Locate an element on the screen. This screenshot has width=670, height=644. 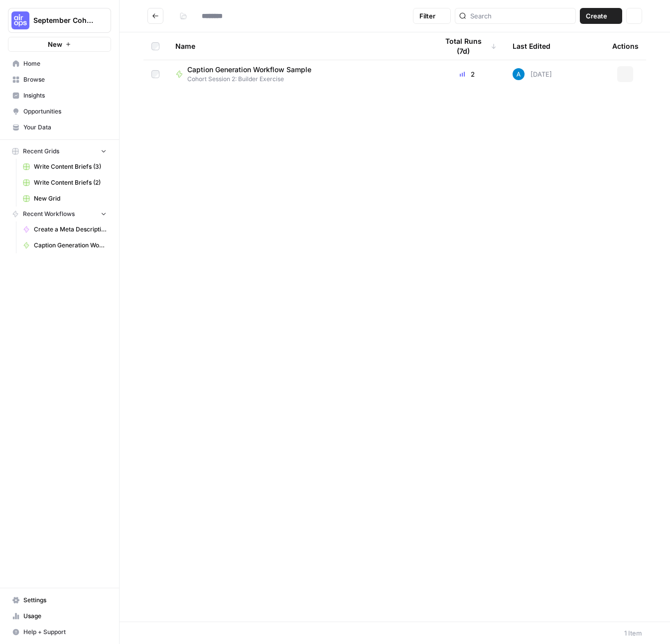
span: Opportunities is located at coordinates (64, 111).